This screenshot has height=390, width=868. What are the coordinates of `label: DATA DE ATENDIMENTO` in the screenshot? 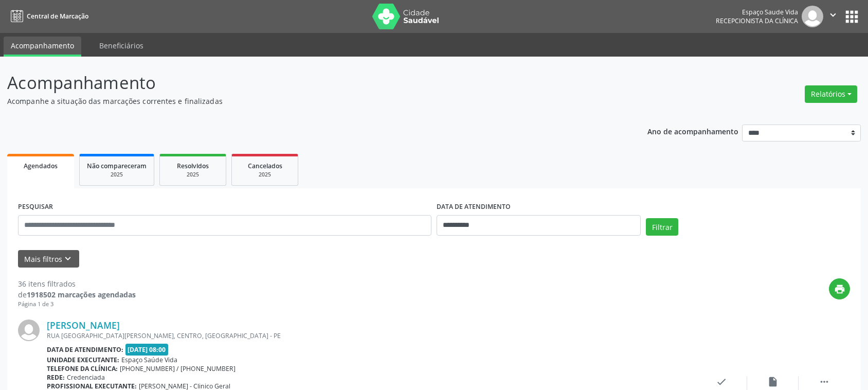 It's located at (474, 207).